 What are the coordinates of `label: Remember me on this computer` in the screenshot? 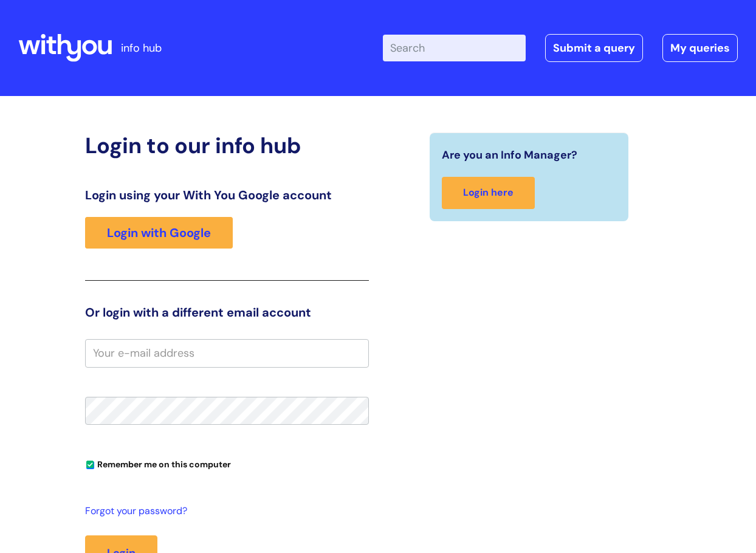 It's located at (158, 463).